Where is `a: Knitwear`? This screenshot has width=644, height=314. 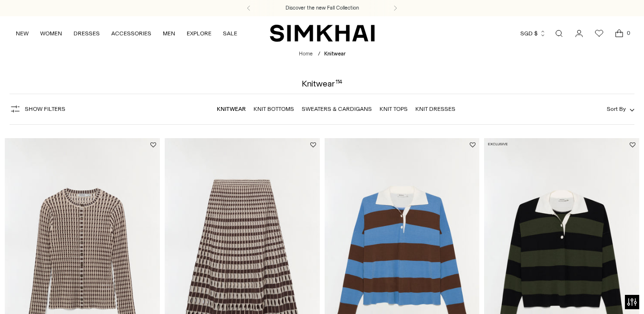 a: Knitwear is located at coordinates (231, 109).